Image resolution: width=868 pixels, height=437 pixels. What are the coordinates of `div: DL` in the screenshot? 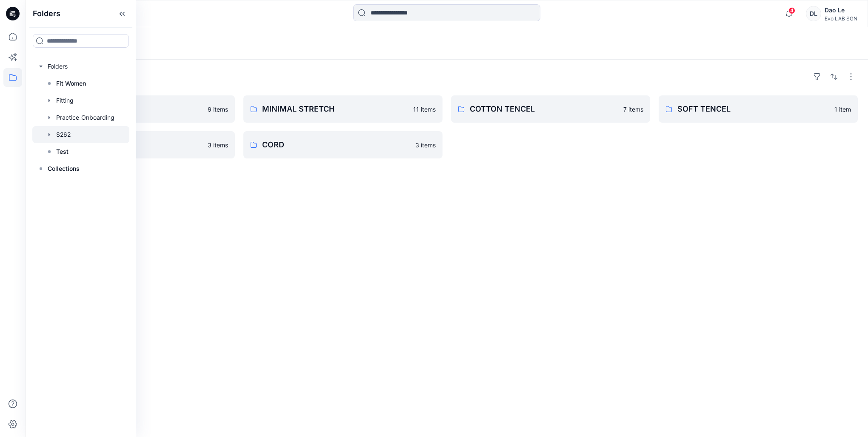 It's located at (813, 14).